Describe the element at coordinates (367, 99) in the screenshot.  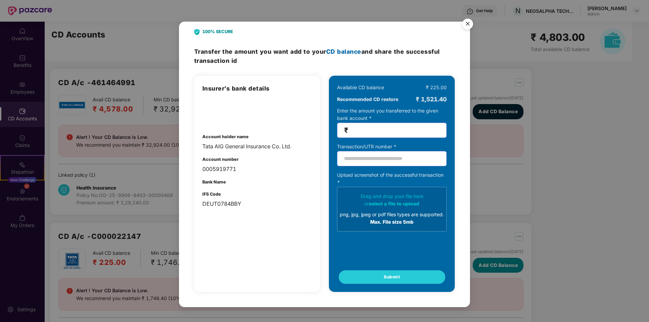
I see `b: Recommended CD restore` at that location.